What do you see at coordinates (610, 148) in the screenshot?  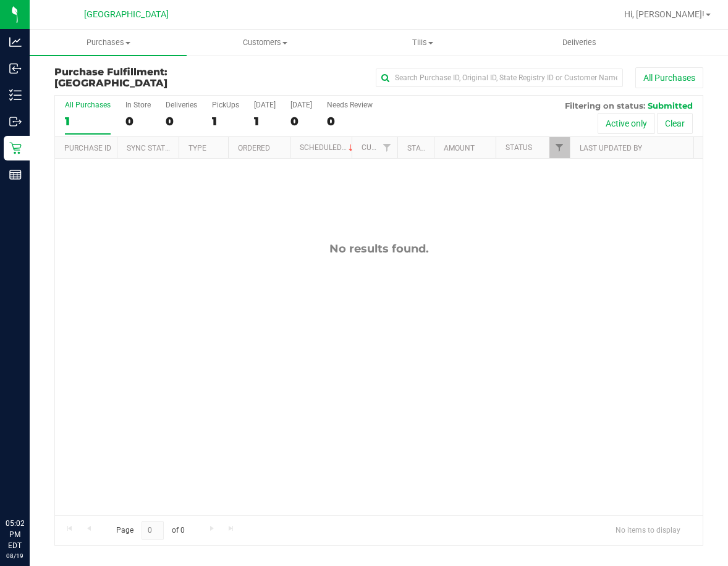 I see `a: Last Updated By` at bounding box center [610, 148].